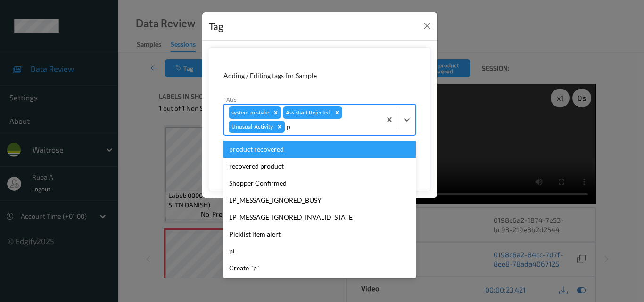 Image resolution: width=644 pixels, height=302 pixels. What do you see at coordinates (427, 26) in the screenshot?
I see `button: Close` at bounding box center [427, 26].